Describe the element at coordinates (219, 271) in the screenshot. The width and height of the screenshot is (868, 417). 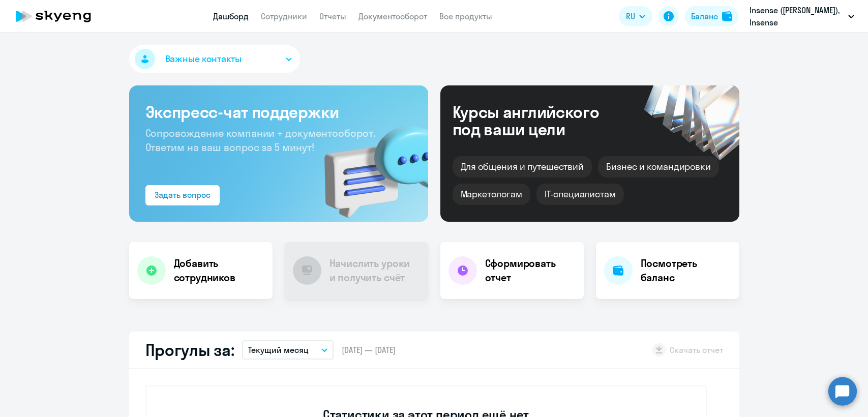
I see `h4: Добавить сотрудников` at that location.